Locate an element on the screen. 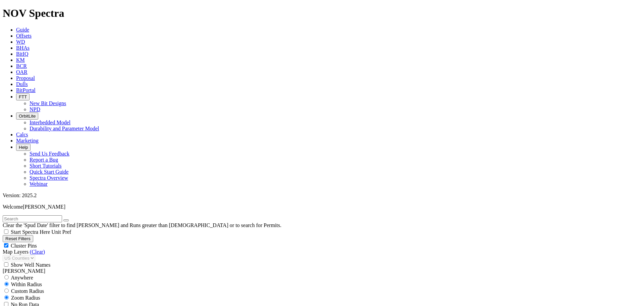 The image size is (644, 306). span: Marketing is located at coordinates (27, 141).